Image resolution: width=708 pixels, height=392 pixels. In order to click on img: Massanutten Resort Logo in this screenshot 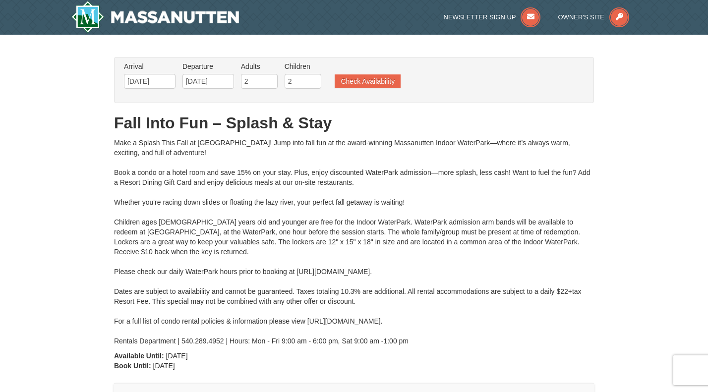, I will do `click(155, 17)`.